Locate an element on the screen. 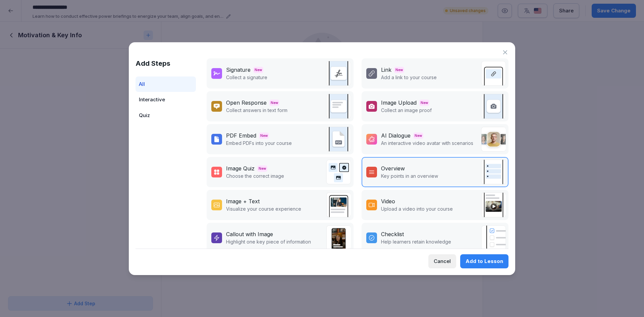 The height and width of the screenshot is (317, 644). div: Overview is located at coordinates (393, 168).